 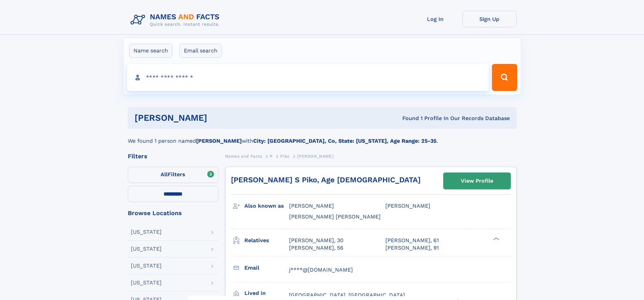 I want to click on h3: Email, so click(x=267, y=268).